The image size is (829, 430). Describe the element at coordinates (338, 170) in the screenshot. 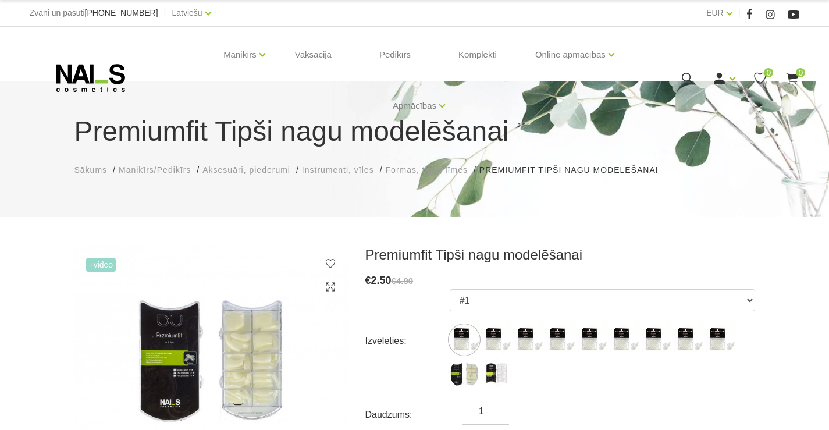

I see `a: Instrumenti, vīles` at that location.